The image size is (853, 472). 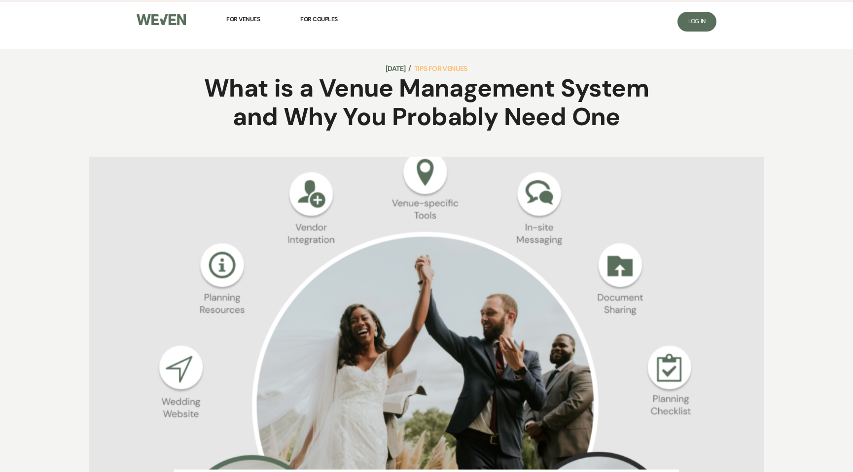 What do you see at coordinates (161, 20) in the screenshot?
I see `img: Weven Logo` at bounding box center [161, 20].